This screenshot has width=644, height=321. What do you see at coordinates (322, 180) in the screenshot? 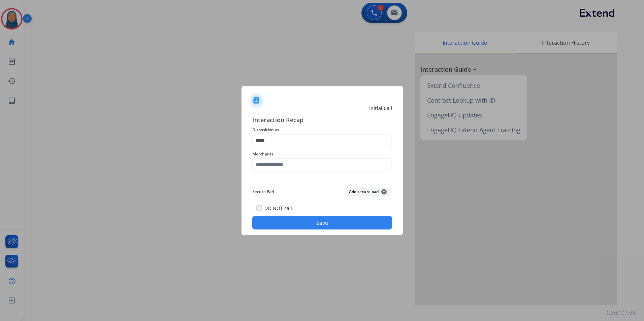
I see `img: contact-recap-line.svg` at bounding box center [322, 180].